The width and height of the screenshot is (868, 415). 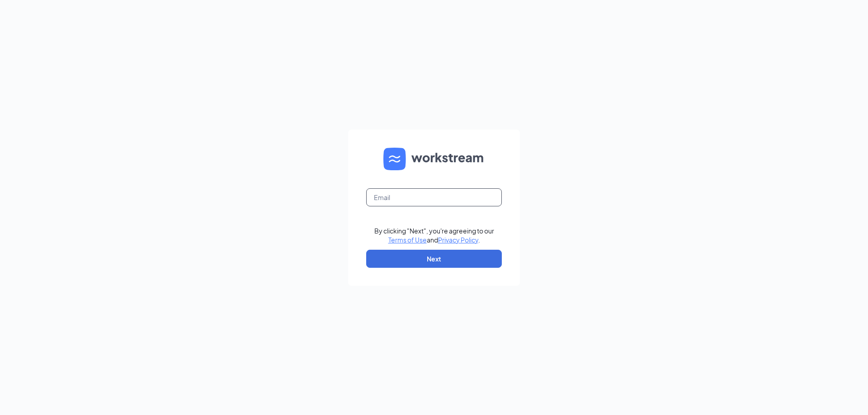 I want to click on input: Email, so click(x=434, y=197).